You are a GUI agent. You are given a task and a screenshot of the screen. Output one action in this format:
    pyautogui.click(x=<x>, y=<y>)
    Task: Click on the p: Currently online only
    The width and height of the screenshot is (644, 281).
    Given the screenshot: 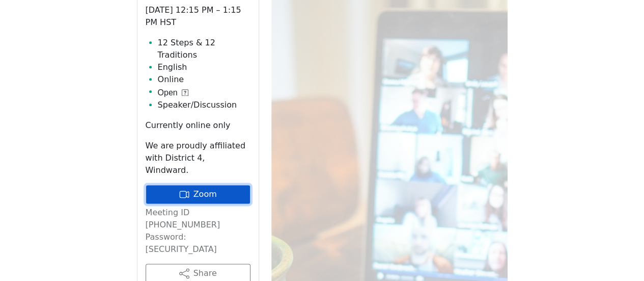 What is the action you would take?
    pyautogui.click(x=198, y=125)
    